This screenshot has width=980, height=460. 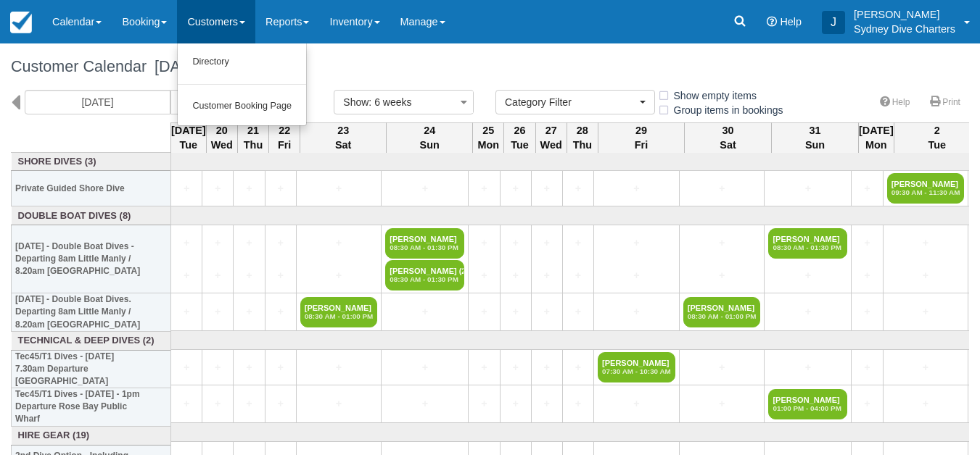 I want to click on ul: Customers, so click(x=242, y=85).